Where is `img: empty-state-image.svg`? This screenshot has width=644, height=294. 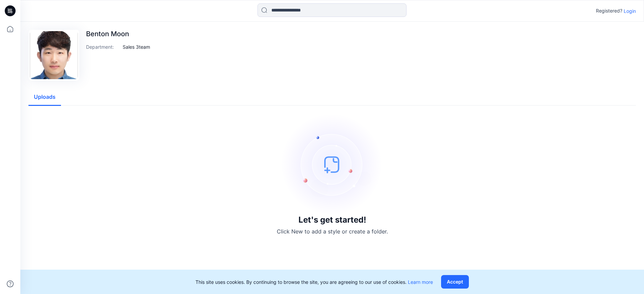
img: empty-state-image.svg is located at coordinates (332, 164).